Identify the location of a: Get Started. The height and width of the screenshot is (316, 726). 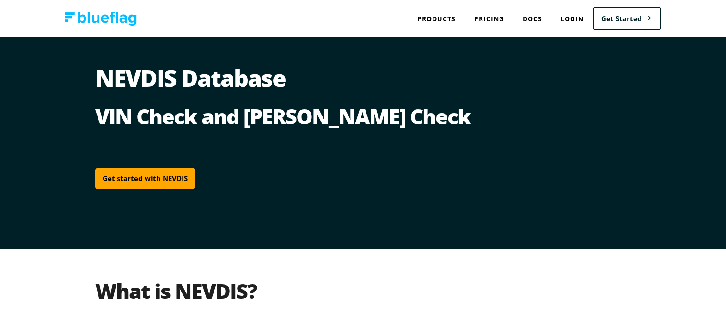
(627, 18).